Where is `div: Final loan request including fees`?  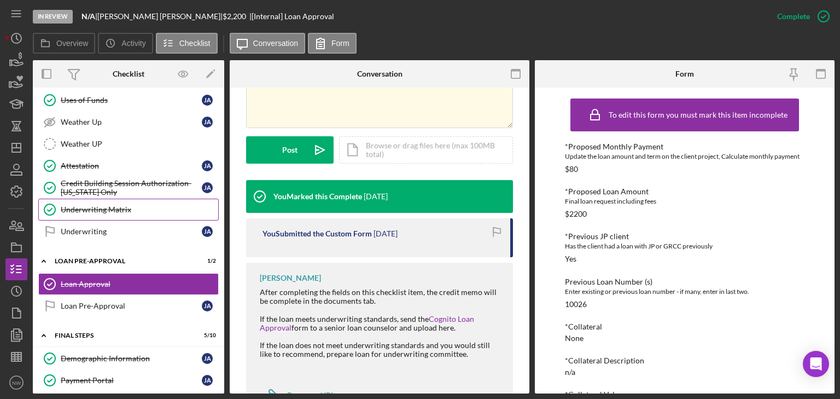
div: Final loan request including fees is located at coordinates (685, 201).